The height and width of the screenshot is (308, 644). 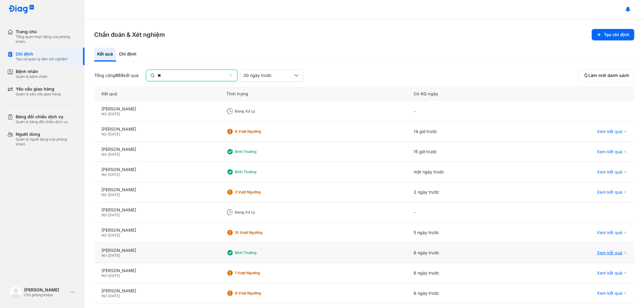 I want to click on div: 9 Vượt ngưỡng, so click(x=259, y=293).